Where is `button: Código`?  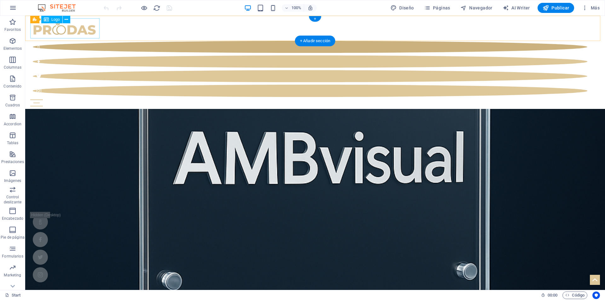
button: Código is located at coordinates (575, 296).